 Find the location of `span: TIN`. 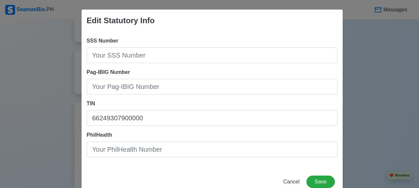

span: TIN is located at coordinates (91, 103).